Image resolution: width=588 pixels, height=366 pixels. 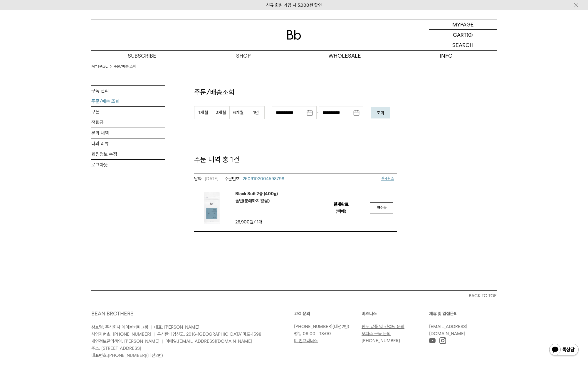 I want to click on a: 쿠폰, so click(x=128, y=112).